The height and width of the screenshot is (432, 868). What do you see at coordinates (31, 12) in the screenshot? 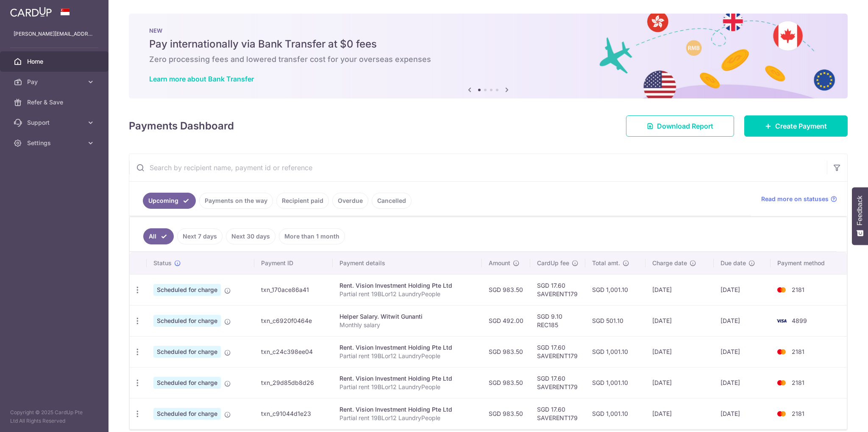
I see `img: CardUp` at bounding box center [31, 12].